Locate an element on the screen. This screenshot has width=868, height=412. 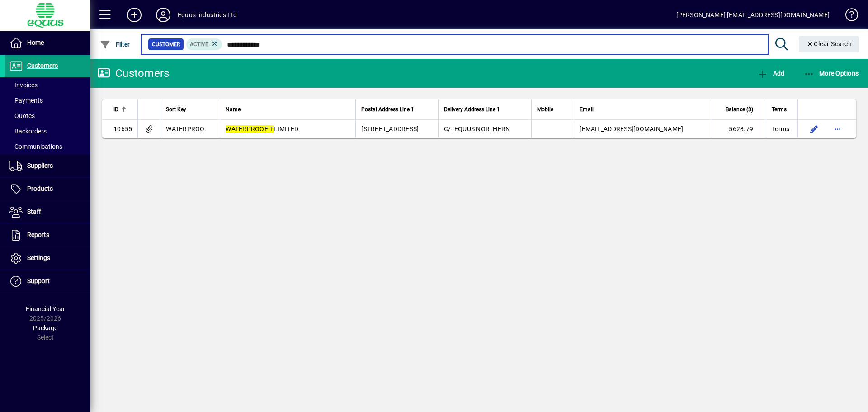
span: Support is located at coordinates (38, 281).